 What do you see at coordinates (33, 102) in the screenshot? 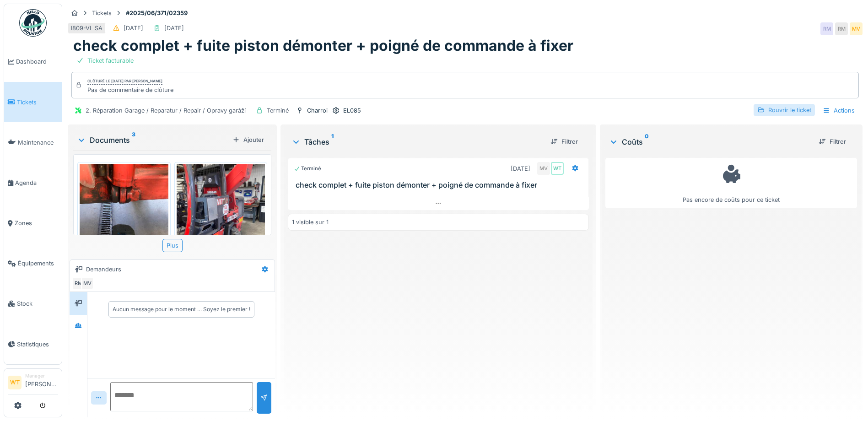
I see `a: Tickets` at bounding box center [33, 102].